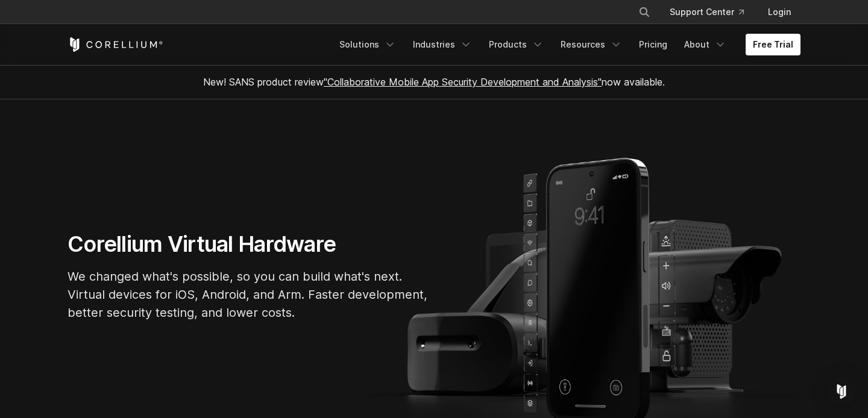  Describe the element at coordinates (434, 82) in the screenshot. I see `span: New! SANS product review now available.` at that location.